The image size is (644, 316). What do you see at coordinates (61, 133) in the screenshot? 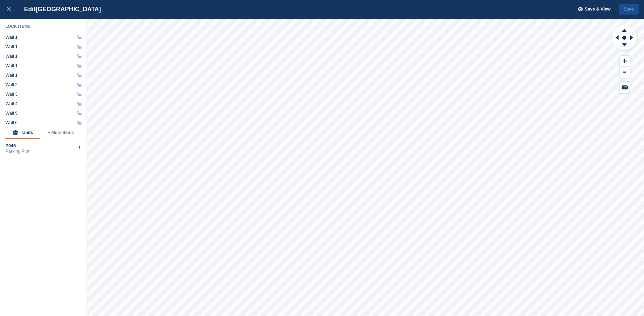
I see `button: + More Items` at bounding box center [61, 133].